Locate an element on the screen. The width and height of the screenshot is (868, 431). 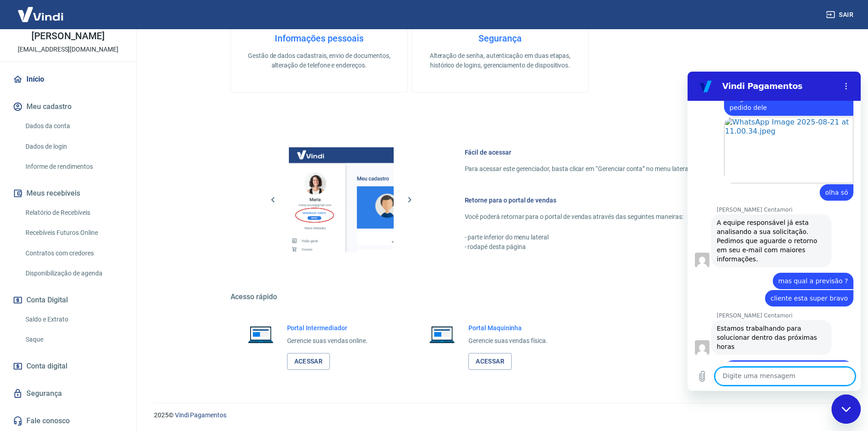
button: Sair is located at coordinates (841, 14).